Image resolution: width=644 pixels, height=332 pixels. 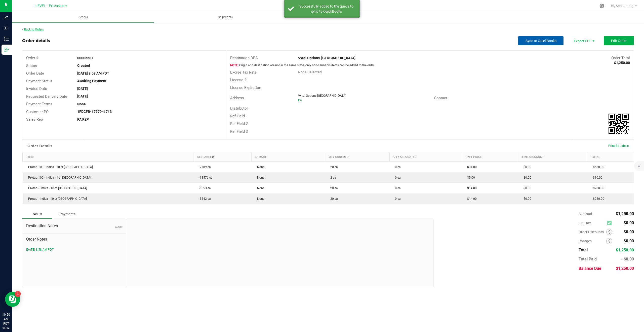 What do you see at coordinates (37, 214) in the screenshot?
I see `div: Notes` at bounding box center [37, 214].